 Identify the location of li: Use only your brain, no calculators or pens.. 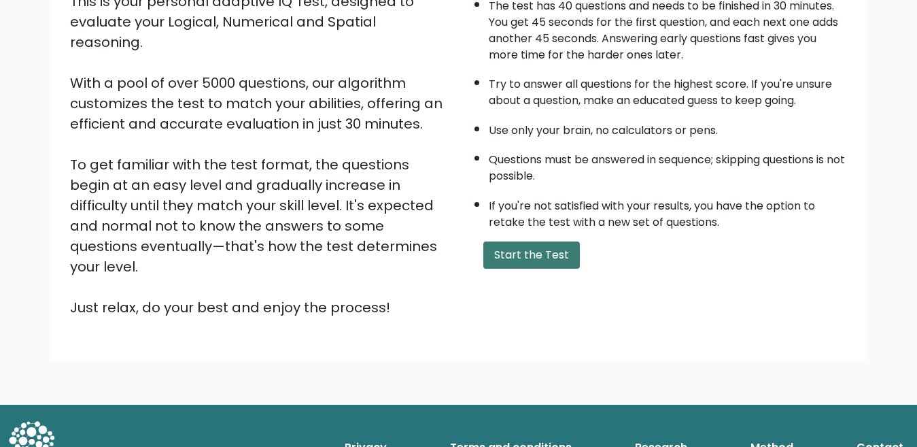
(668, 127).